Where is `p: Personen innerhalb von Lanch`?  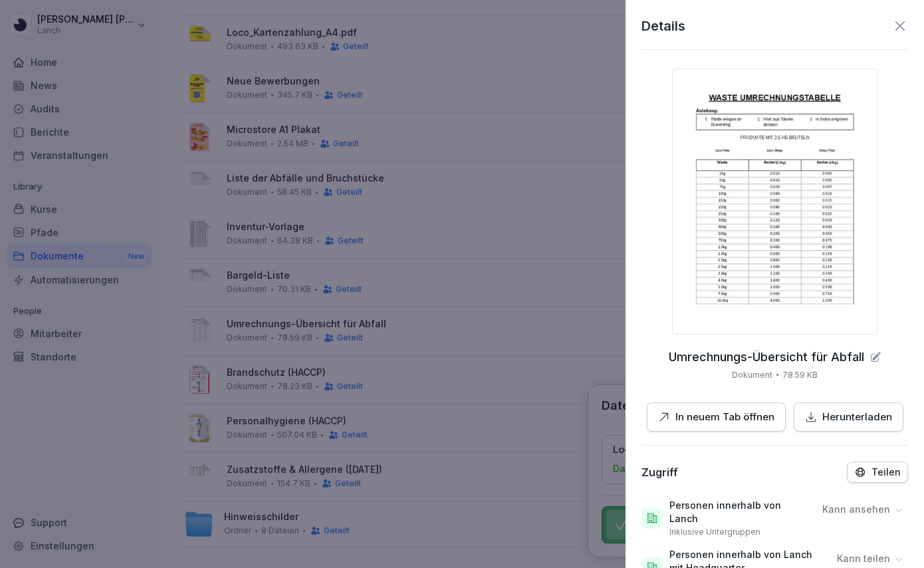
p: Personen innerhalb von Lanch is located at coordinates (740, 512).